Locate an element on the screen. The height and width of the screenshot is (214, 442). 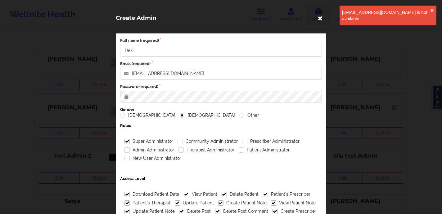
label: Therapist Administrator is located at coordinates (206, 150).